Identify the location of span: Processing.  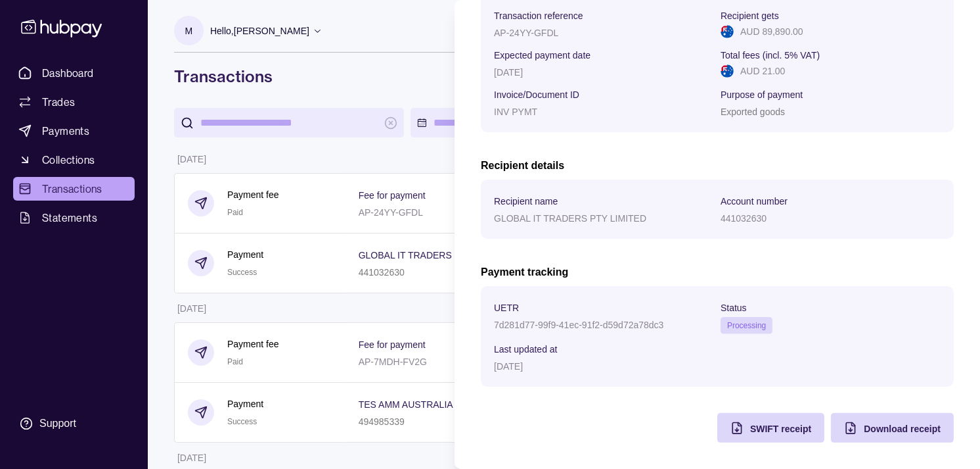
(746, 326).